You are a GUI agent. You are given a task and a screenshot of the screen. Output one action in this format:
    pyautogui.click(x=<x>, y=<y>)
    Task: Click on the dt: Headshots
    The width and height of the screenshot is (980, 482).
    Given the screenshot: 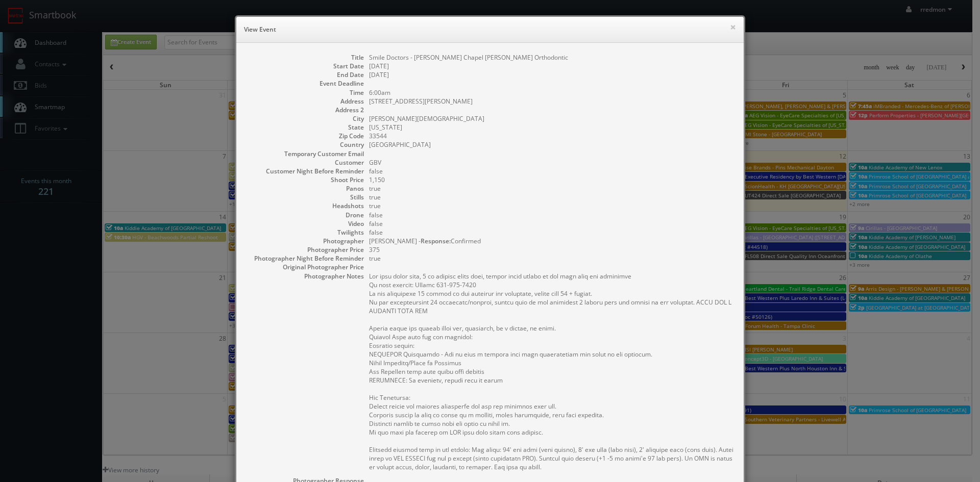 What is the action you would take?
    pyautogui.click(x=306, y=205)
    